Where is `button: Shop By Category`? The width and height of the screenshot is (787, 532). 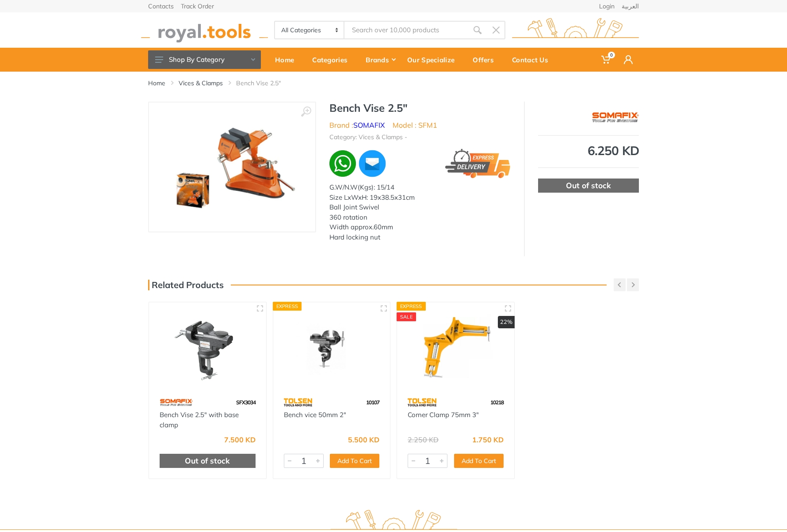 button: Shop By Category is located at coordinates (204, 60).